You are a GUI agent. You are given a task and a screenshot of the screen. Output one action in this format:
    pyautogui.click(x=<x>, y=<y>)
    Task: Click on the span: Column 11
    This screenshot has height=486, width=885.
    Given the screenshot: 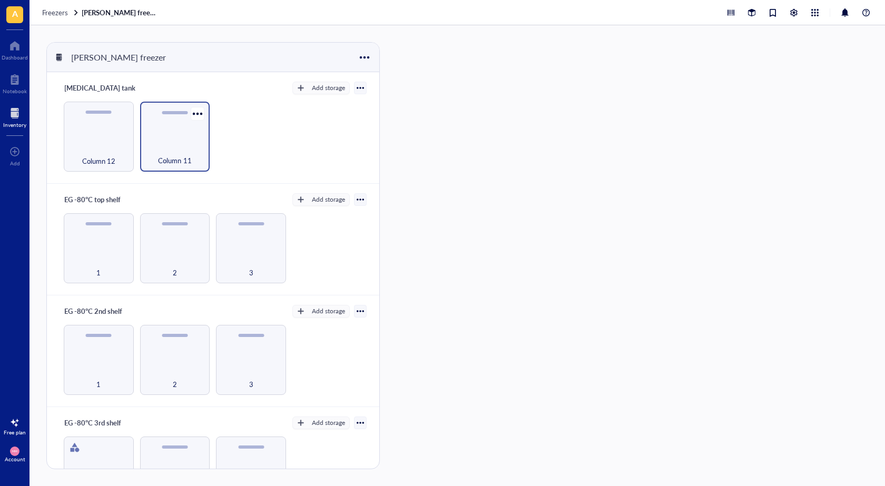 What is the action you would take?
    pyautogui.click(x=174, y=161)
    